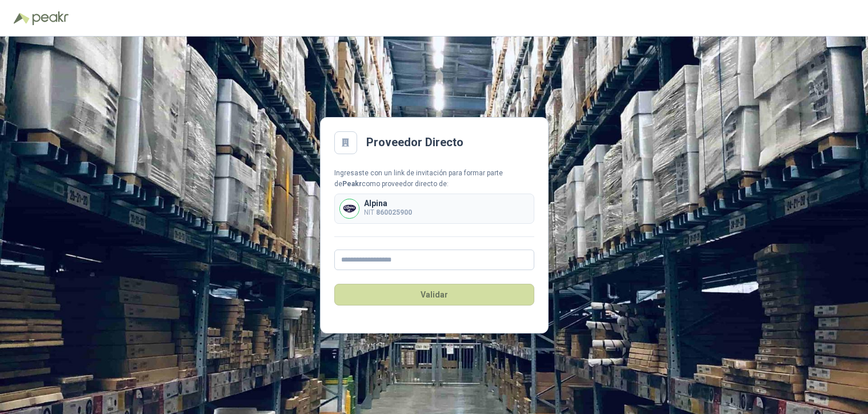 This screenshot has width=868, height=414. What do you see at coordinates (349, 208) in the screenshot?
I see `img: Company Logo` at bounding box center [349, 208].